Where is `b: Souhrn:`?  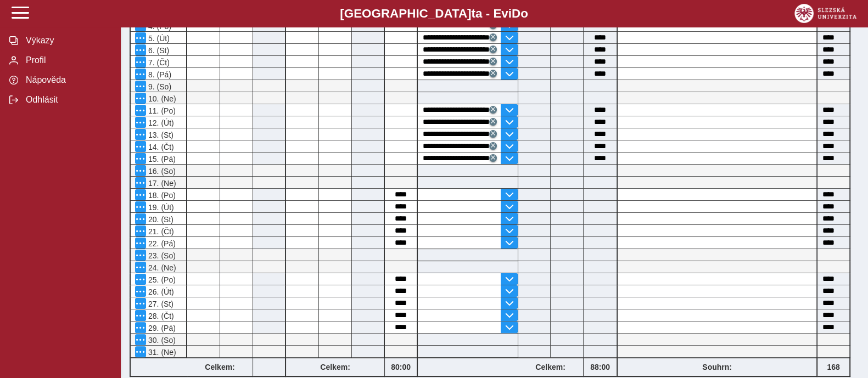 b: Souhrn: is located at coordinates (718, 367).